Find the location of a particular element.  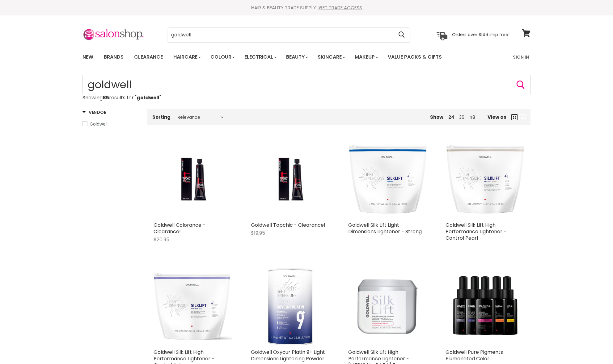

img: Goldwell Silk Lift High Performance Lightener - Control Pearl is located at coordinates (485, 179).